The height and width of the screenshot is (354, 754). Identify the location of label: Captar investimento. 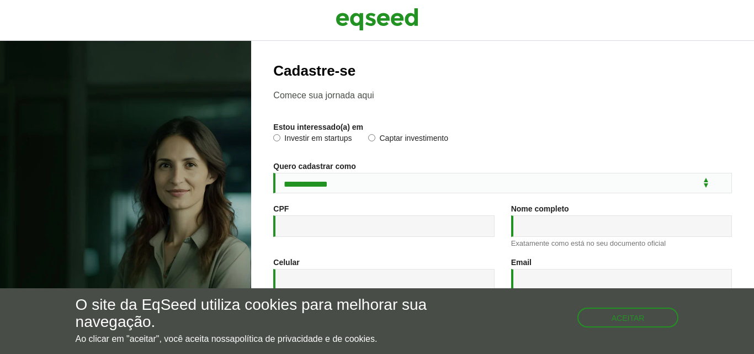
(408, 140).